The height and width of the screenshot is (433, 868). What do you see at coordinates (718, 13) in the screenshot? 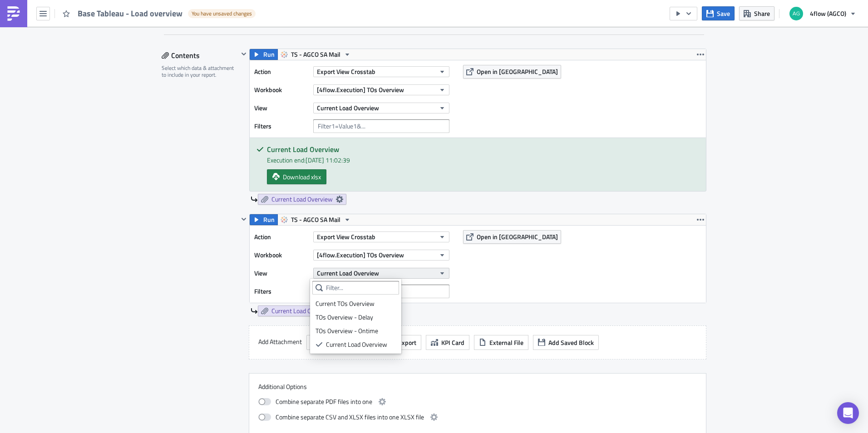
I see `button: Save` at bounding box center [718, 13].